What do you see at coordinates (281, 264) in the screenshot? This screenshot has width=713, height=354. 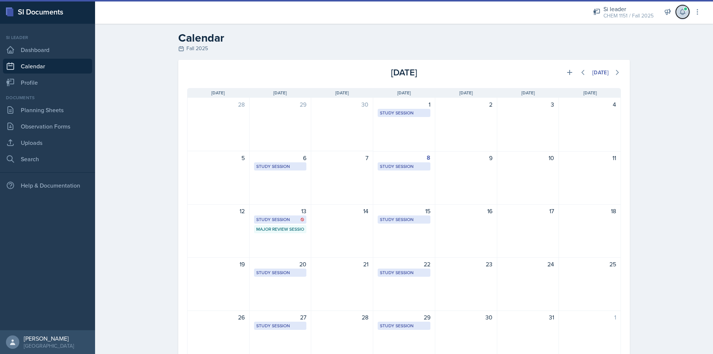 I see `div: 20` at bounding box center [281, 264].